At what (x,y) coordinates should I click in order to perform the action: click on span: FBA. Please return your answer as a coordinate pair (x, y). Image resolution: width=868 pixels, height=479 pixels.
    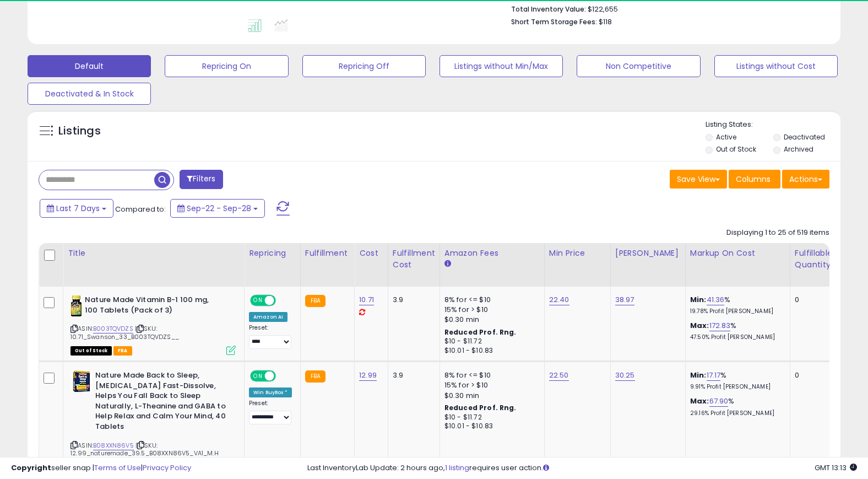
    Looking at the image, I should click on (123, 350).